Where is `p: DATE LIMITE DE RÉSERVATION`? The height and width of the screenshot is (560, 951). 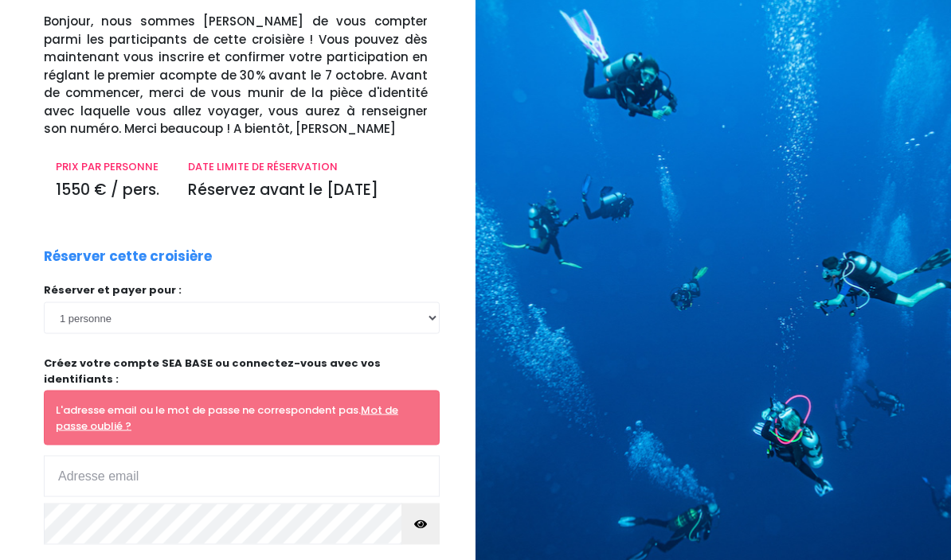 p: DATE LIMITE DE RÉSERVATION is located at coordinates (307, 167).